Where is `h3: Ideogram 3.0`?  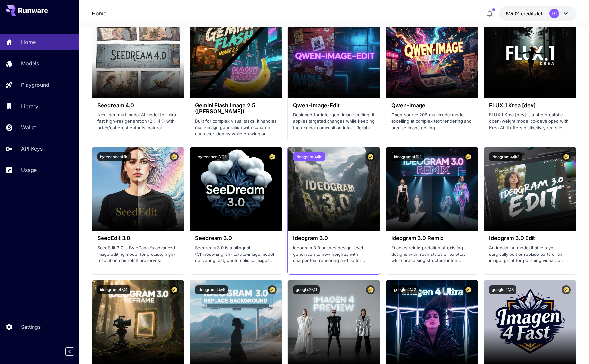
h3: Ideogram 3.0 is located at coordinates (334, 238).